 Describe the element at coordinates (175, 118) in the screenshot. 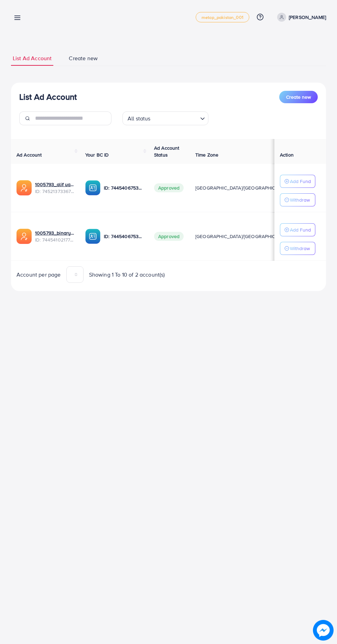

I see `input: Search for option` at that location.